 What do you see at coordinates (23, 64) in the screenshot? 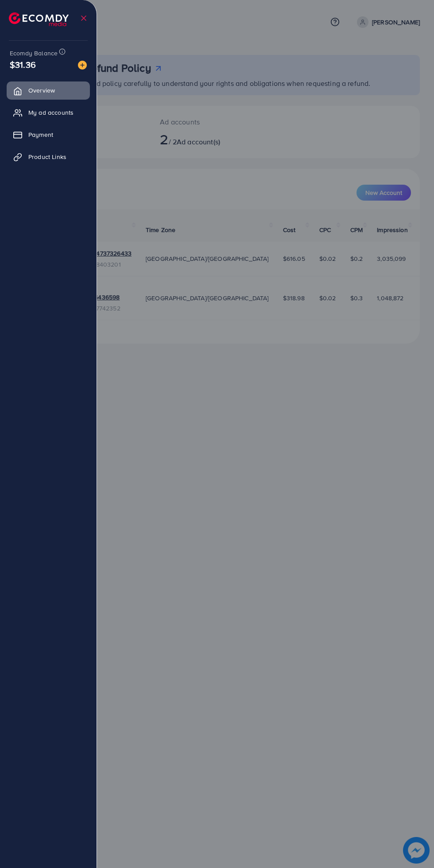
I see `span: $31.36` at bounding box center [23, 64].